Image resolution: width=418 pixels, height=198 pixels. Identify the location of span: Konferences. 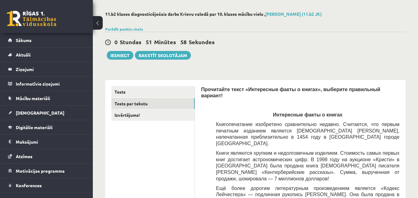
(29, 185).